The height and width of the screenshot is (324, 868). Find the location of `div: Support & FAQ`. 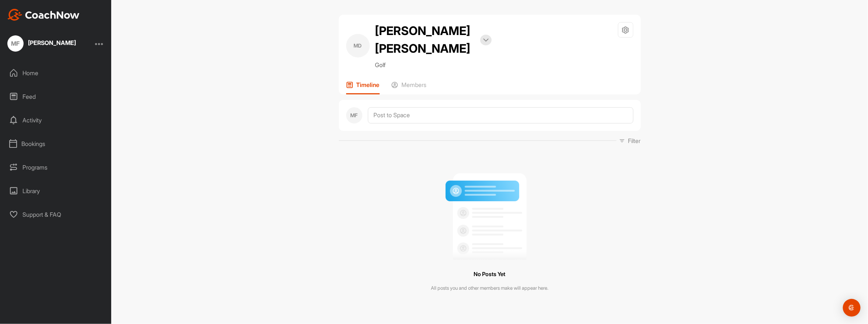

div: Support & FAQ is located at coordinates (56, 214).